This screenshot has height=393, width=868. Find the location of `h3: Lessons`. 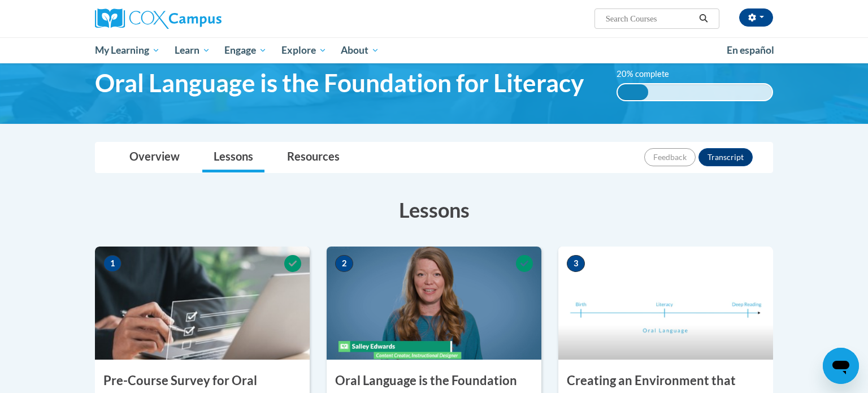

h3: Lessons is located at coordinates (434, 210).